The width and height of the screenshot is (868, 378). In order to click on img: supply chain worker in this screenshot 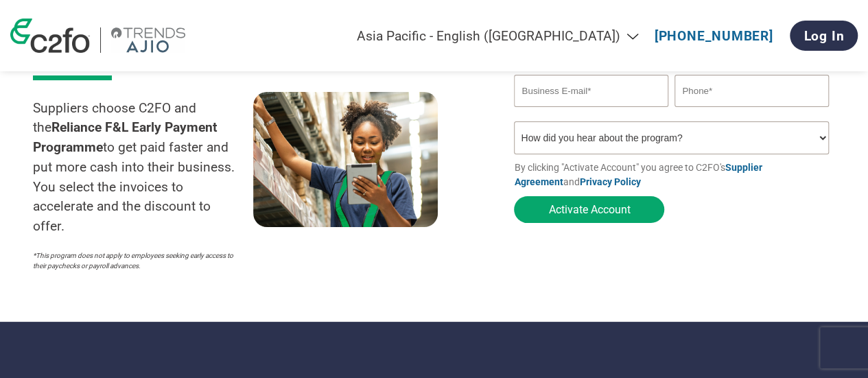, I will do `click(345, 159)`.